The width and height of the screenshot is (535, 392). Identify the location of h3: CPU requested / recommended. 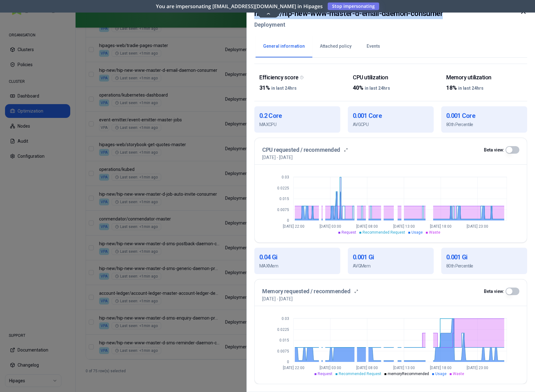
(301, 150).